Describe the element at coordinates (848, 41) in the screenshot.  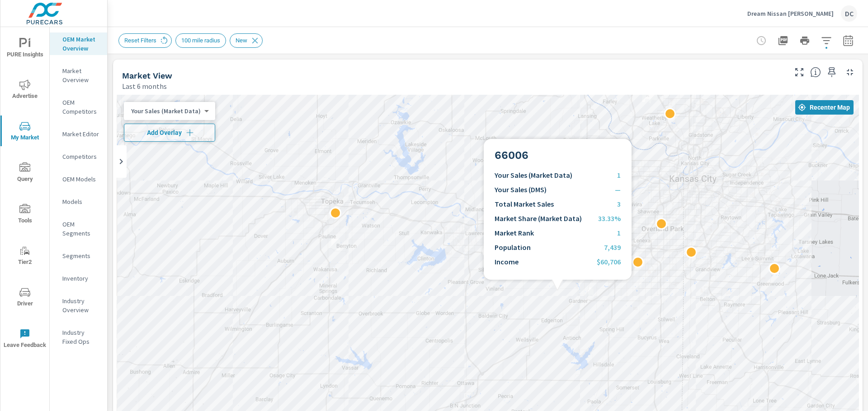
I see `button: Select Date Range` at that location.